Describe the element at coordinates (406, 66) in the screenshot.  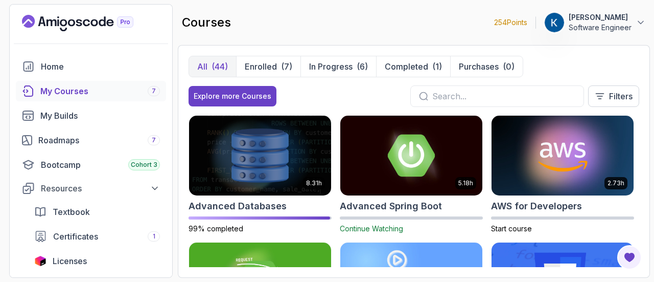
I see `p: Completed` at that location.